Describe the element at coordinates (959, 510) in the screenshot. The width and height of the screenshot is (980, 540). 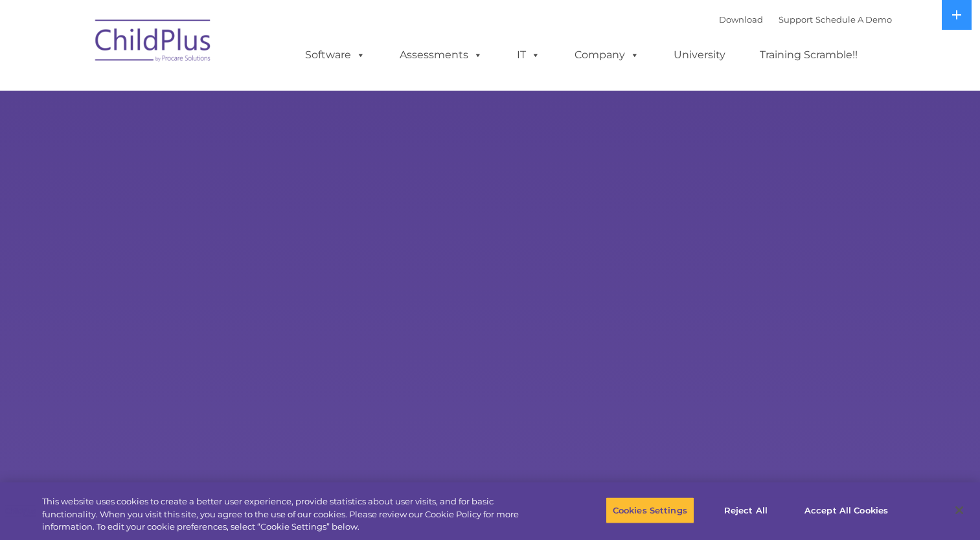
I see `button: Close` at that location.